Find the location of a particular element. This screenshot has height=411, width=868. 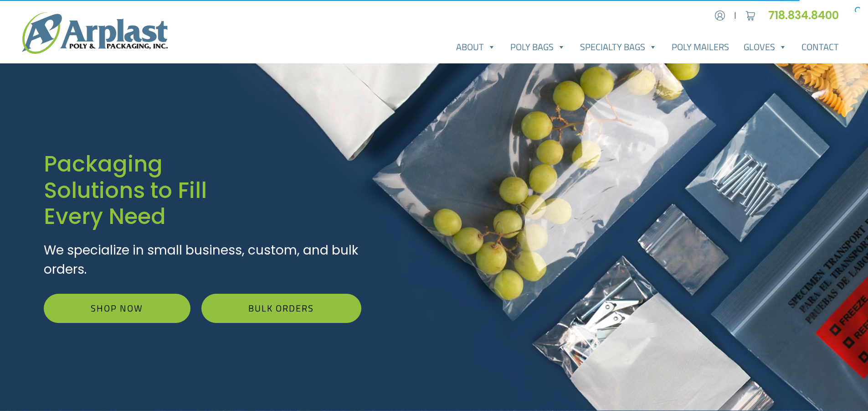

a: Gloves is located at coordinates (765, 47).